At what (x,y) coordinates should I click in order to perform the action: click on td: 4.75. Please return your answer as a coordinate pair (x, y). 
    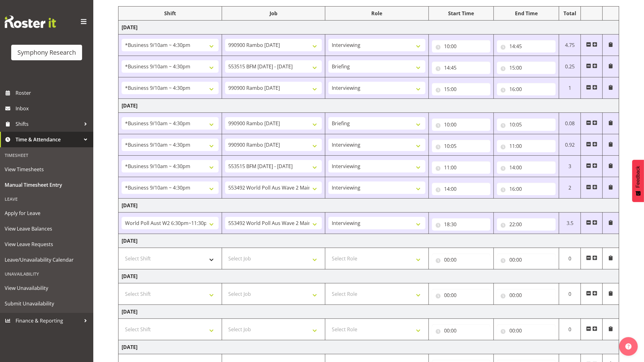
    Looking at the image, I should click on (570, 45).